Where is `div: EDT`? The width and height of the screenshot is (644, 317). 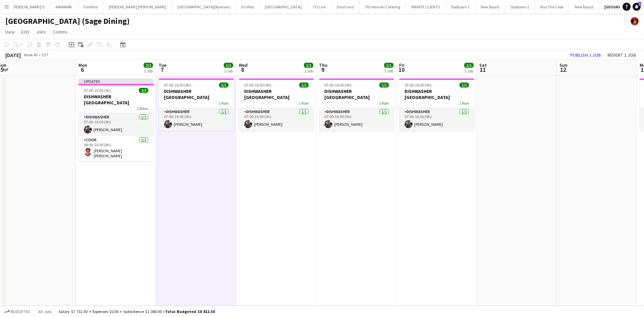
div: EDT is located at coordinates (45, 54).